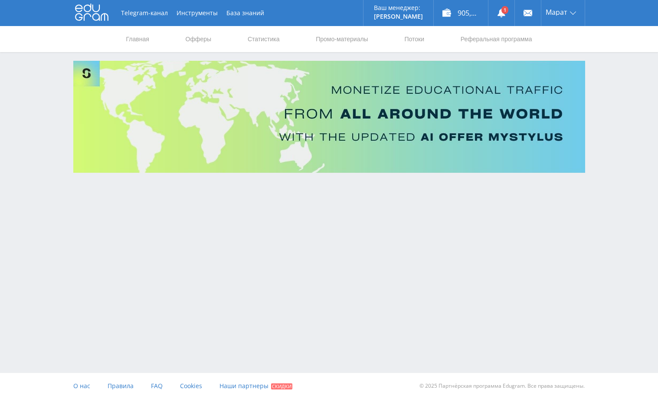 The width and height of the screenshot is (658, 399). Describe the element at coordinates (191, 385) in the screenshot. I see `span: Cookies` at that location.